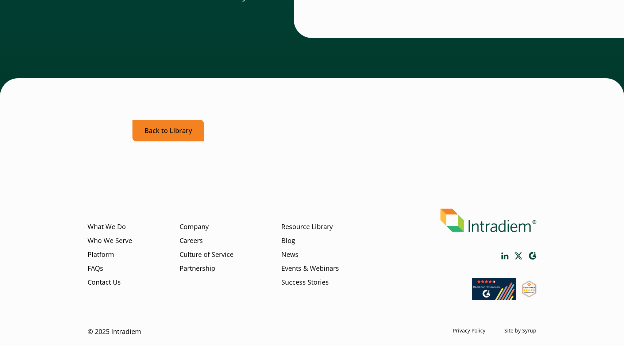  What do you see at coordinates (95, 268) in the screenshot?
I see `a: FAQs` at bounding box center [95, 268].